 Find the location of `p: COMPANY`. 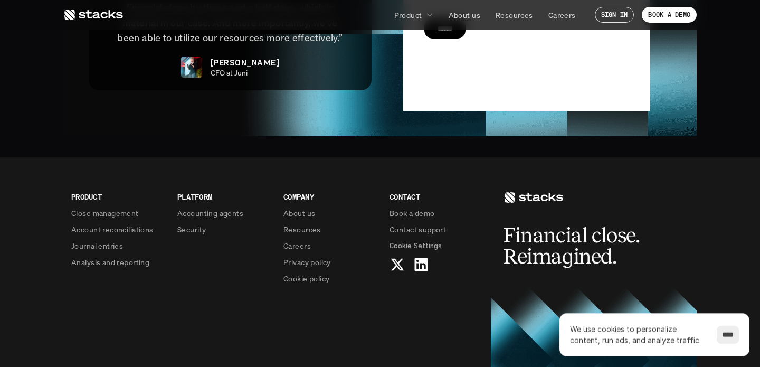

p: COMPANY is located at coordinates (330, 196).